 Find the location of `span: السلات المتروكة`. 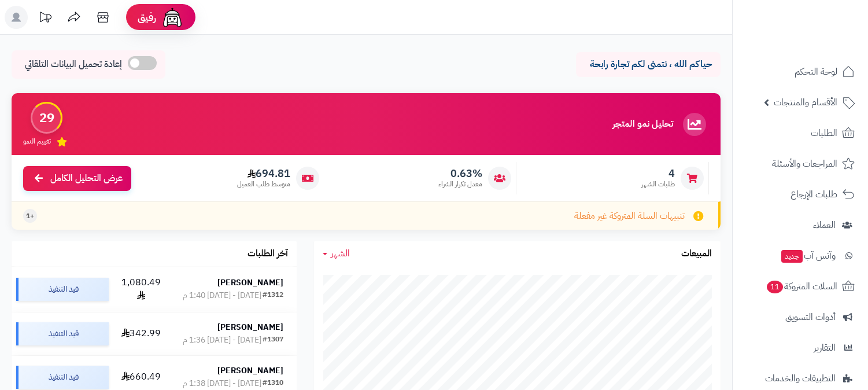

span: السلات المتروكة is located at coordinates (802, 286).